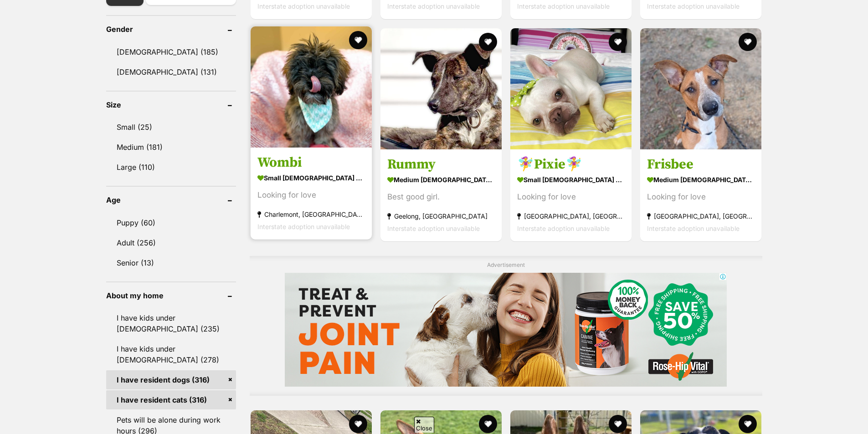 The image size is (868, 434). Describe the element at coordinates (506, 326) in the screenshot. I see `div: Advertisement` at that location.